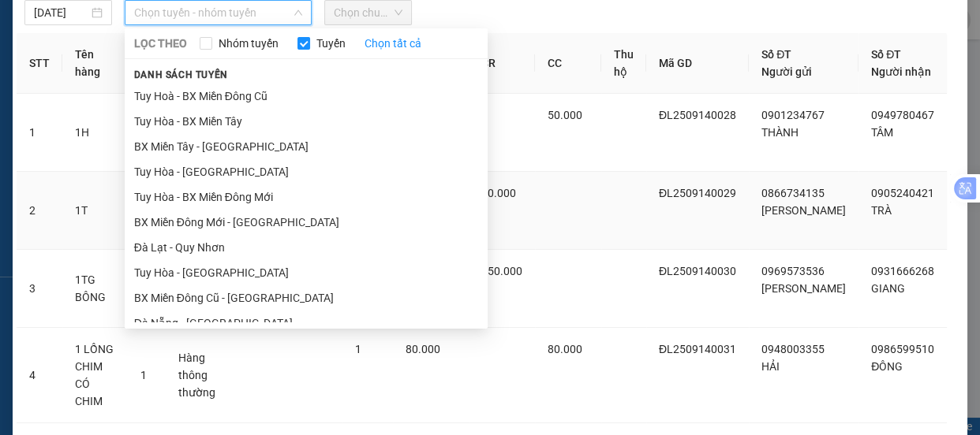 The width and height of the screenshot is (980, 435). What do you see at coordinates (240, 102) in the screenshot?
I see `div: 0` at bounding box center [240, 102].